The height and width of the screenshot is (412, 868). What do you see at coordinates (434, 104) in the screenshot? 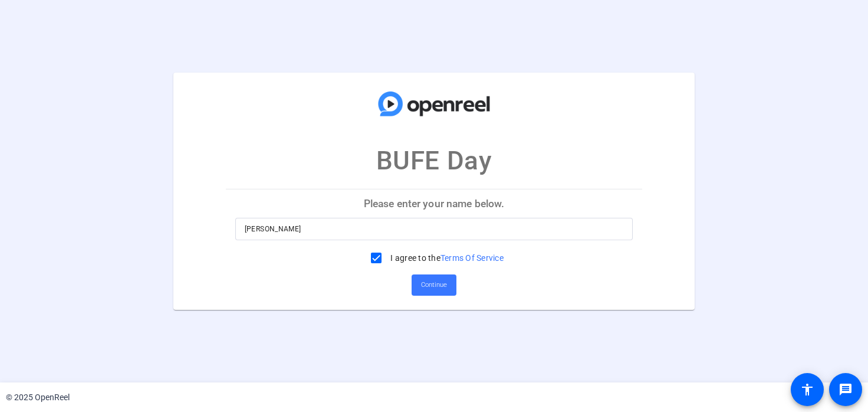
I see `img: company-logo` at bounding box center [434, 104].